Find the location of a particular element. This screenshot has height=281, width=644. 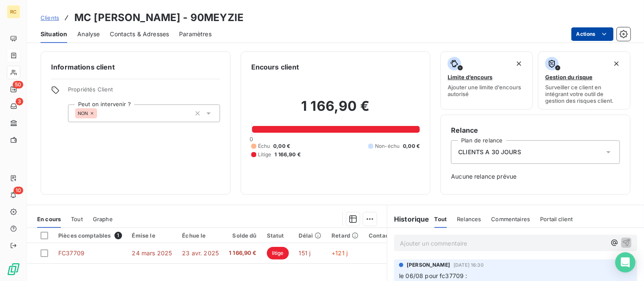

input: Ajouter une valeur is located at coordinates (100, 114).